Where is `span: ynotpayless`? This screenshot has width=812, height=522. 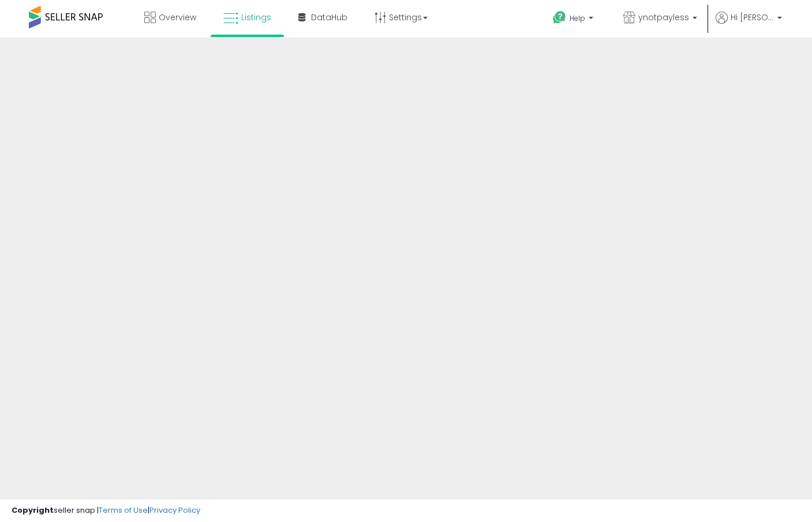 span: ynotpayless is located at coordinates (664, 17).